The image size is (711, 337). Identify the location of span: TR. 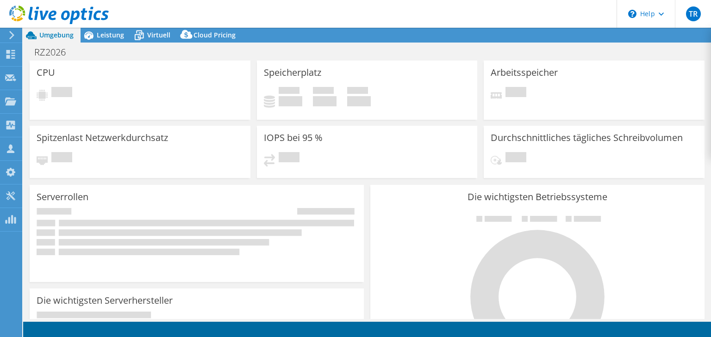
(693, 14).